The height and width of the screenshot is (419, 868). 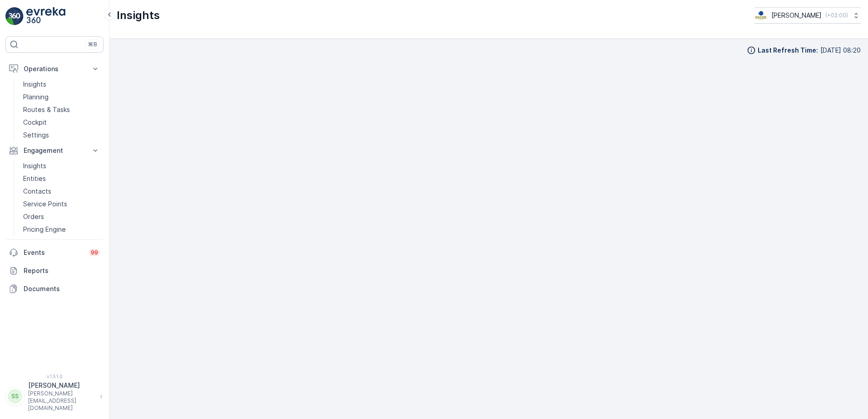 I want to click on a: Orders, so click(x=61, y=217).